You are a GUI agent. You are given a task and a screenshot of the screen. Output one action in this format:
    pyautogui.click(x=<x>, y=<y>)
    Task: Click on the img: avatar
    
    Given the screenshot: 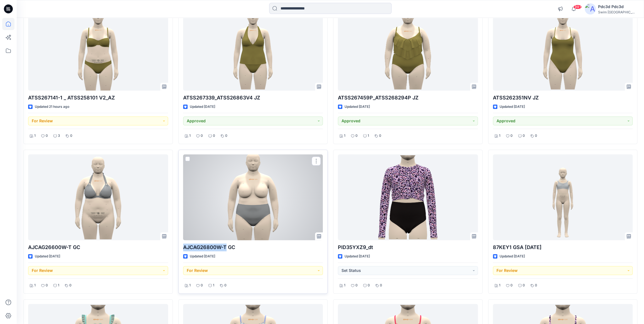 What is the action you would take?
    pyautogui.click(x=590, y=9)
    